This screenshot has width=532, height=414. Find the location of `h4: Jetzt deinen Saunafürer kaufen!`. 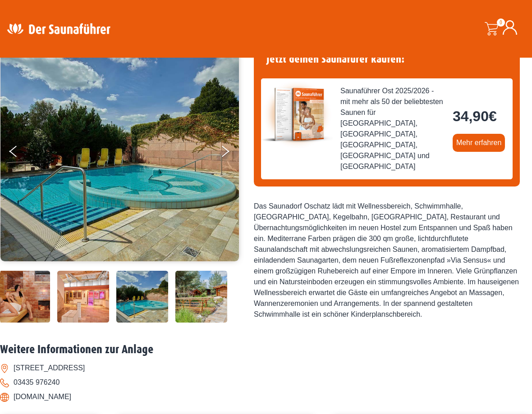

h4: Jetzt deinen Saunafürer kaufen! is located at coordinates (387, 59).